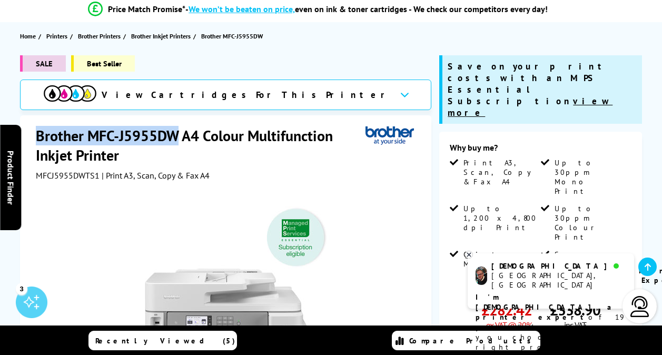 This screenshot has height=355, width=662. What do you see at coordinates (551, 322) in the screenshot?
I see `p: of 19 years! I can help you choose the right product` at bounding box center [551, 322].